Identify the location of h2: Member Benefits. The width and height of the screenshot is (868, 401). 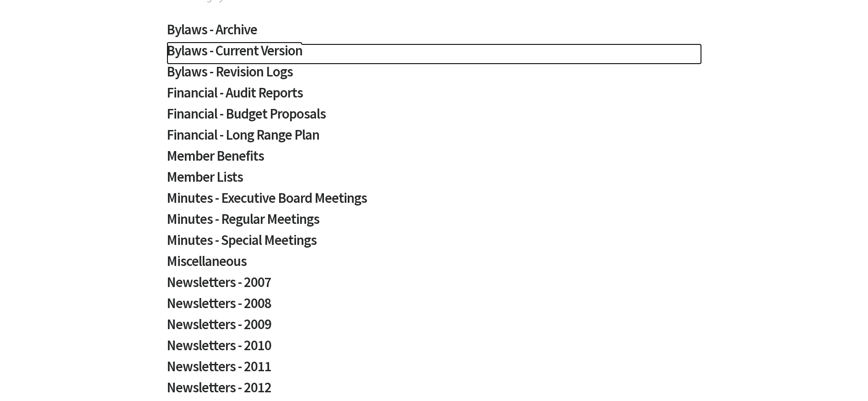
(434, 159).